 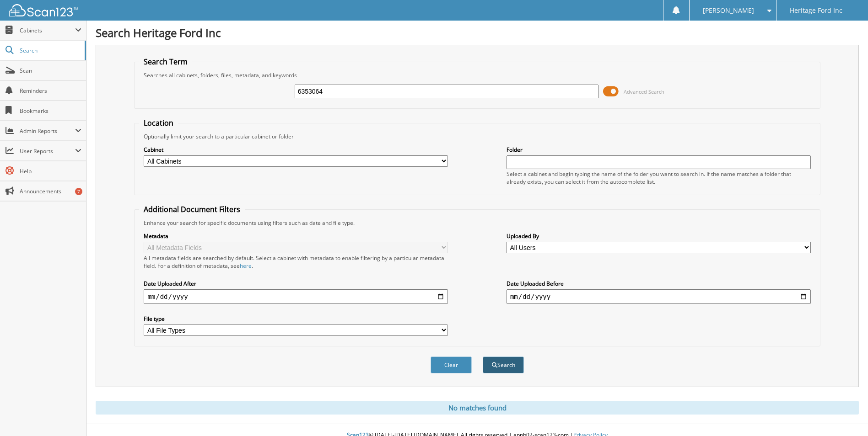 What do you see at coordinates (659, 236) in the screenshot?
I see `label: Uploaded By` at bounding box center [659, 236].